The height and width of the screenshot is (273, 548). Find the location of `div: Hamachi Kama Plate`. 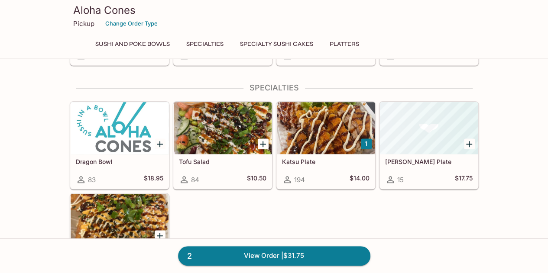

div: Hamachi Kama Plate is located at coordinates (429, 128).